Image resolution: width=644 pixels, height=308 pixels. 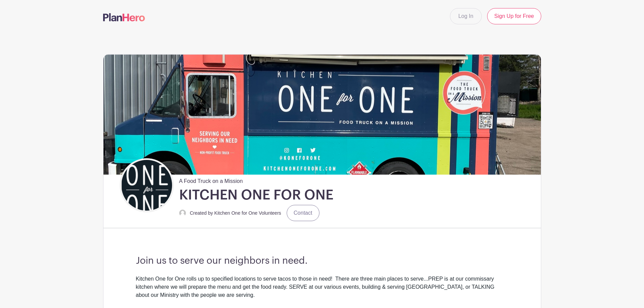 I want to click on img: IMG_9124.jpeg, so click(x=322, y=114).